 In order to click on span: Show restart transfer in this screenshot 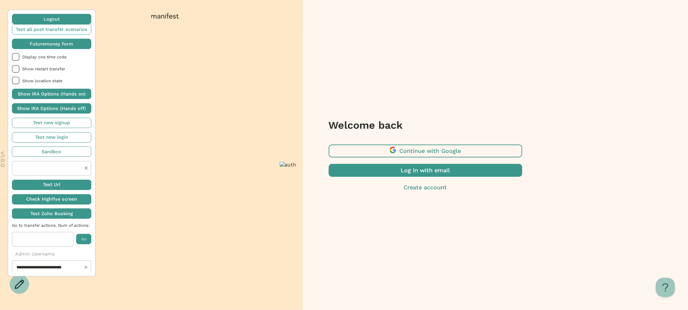, I will do `click(57, 69)`.